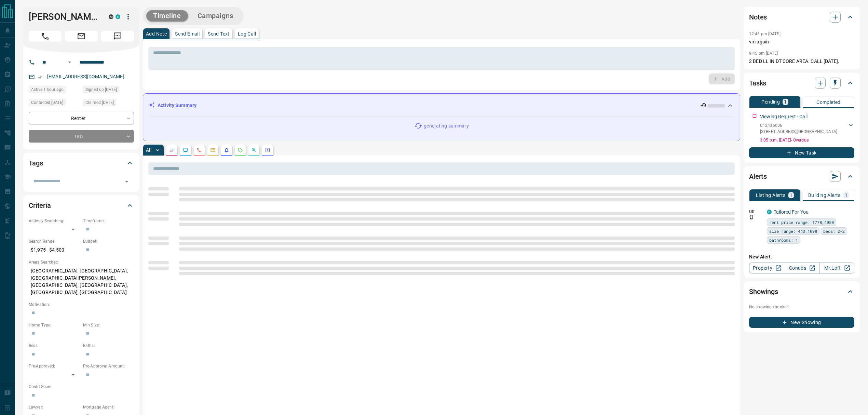 The width and height of the screenshot is (868, 415). Describe the element at coordinates (791, 212) in the screenshot. I see `a: Tailored For You` at that location.